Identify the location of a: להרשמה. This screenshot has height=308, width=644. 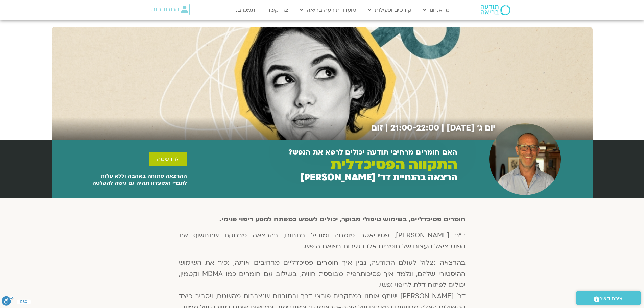
(168, 159).